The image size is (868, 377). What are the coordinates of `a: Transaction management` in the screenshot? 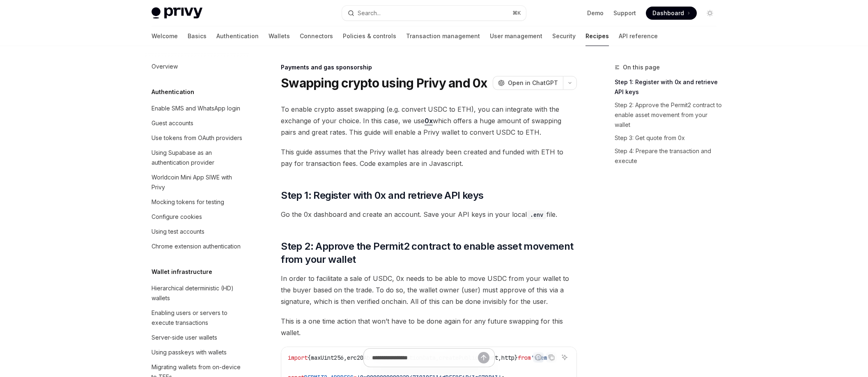 It's located at (443, 36).